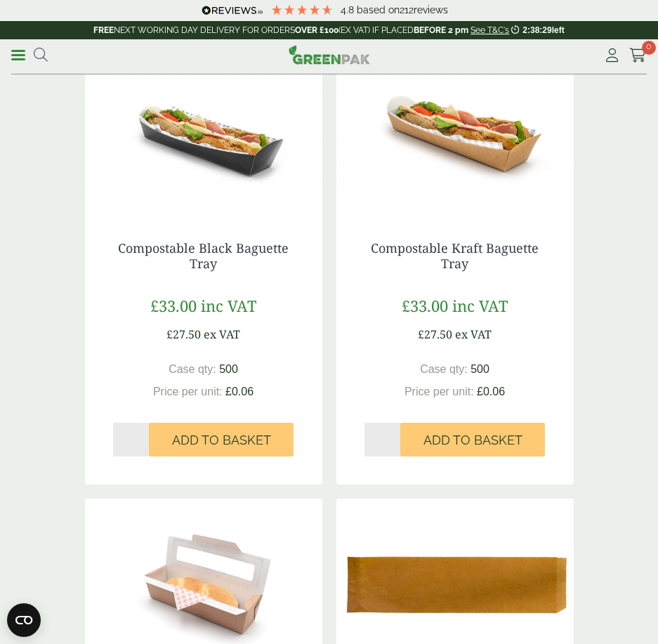 The image size is (658, 644). I want to click on i: My Account, so click(612, 55).